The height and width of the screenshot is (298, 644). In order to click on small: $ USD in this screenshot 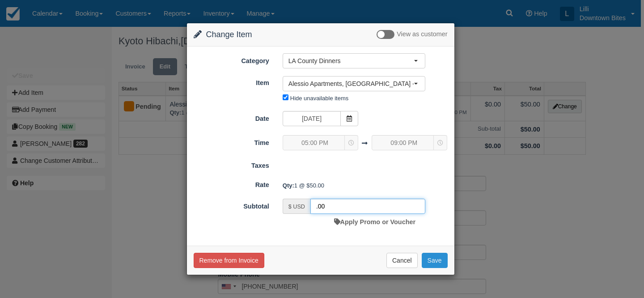, I will do `click(297, 207)`.